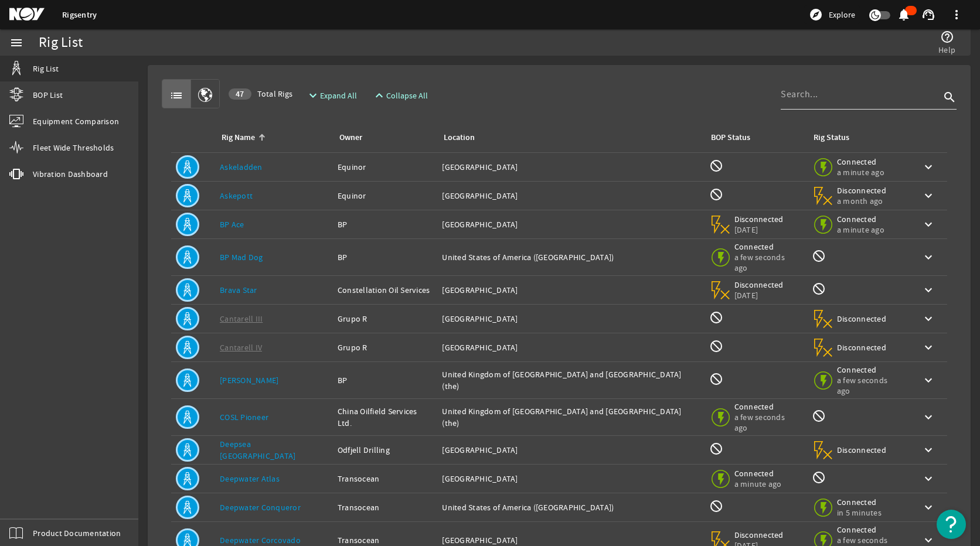 This screenshot has height=546, width=980. What do you see at coordinates (232, 224) in the screenshot?
I see `a: BP Ace` at bounding box center [232, 224].